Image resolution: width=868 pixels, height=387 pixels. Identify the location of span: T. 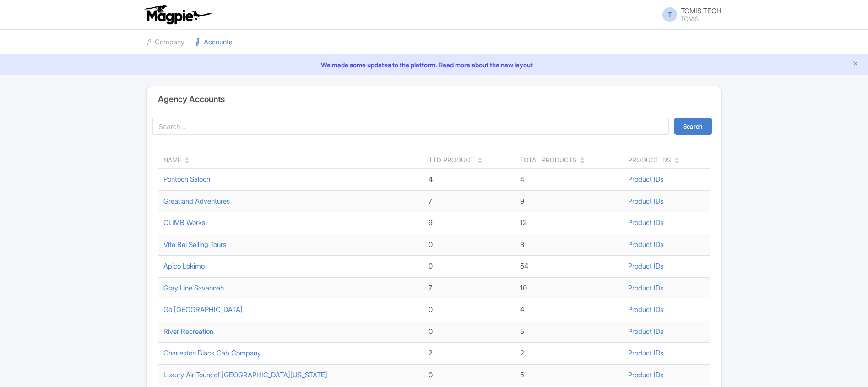
(670, 15).